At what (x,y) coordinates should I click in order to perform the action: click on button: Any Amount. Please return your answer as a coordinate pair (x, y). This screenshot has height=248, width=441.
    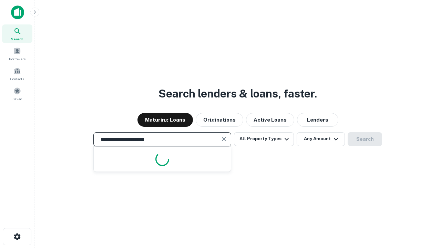
    Looking at the image, I should click on (321, 139).